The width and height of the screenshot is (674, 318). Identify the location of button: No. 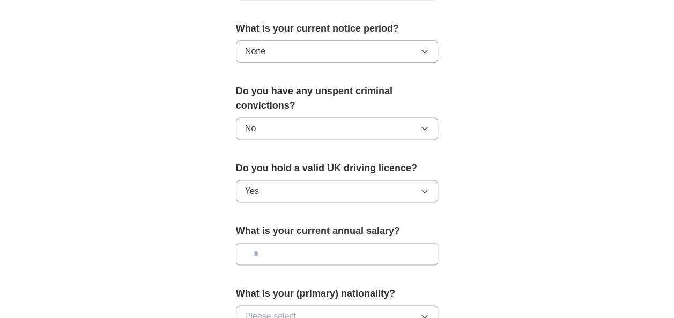
(337, 129).